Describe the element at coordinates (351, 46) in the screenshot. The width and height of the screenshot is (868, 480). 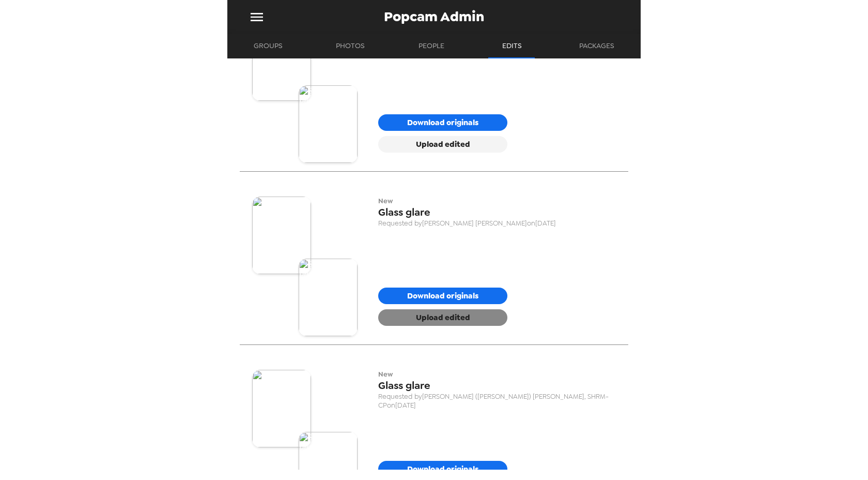
I see `button: Photos` at that location.